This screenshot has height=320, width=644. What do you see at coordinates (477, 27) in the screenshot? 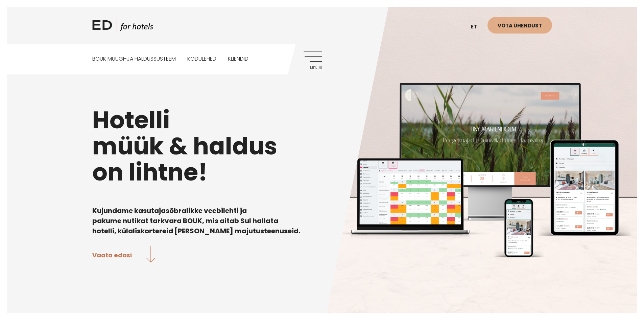
I see `a: et` at bounding box center [477, 27].